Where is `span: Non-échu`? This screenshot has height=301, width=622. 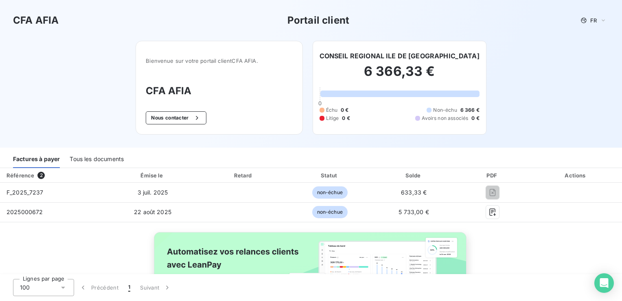 span: Non-échu is located at coordinates (445, 110).